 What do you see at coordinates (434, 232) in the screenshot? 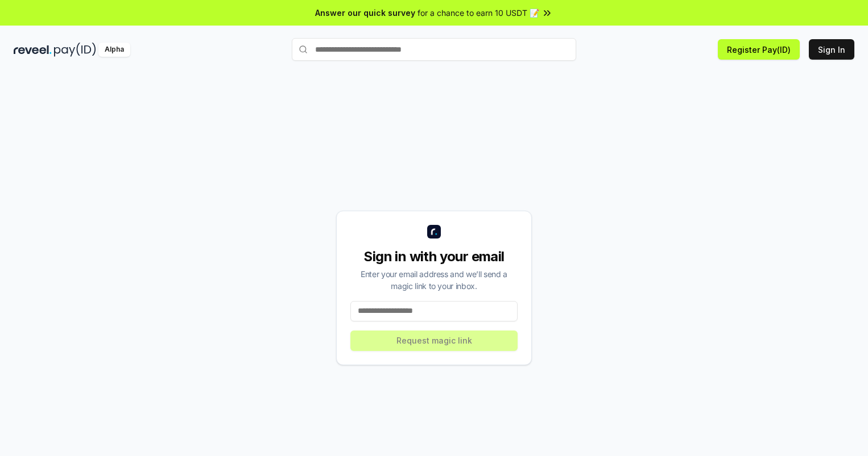
I see `img: logo_small` at bounding box center [434, 232].